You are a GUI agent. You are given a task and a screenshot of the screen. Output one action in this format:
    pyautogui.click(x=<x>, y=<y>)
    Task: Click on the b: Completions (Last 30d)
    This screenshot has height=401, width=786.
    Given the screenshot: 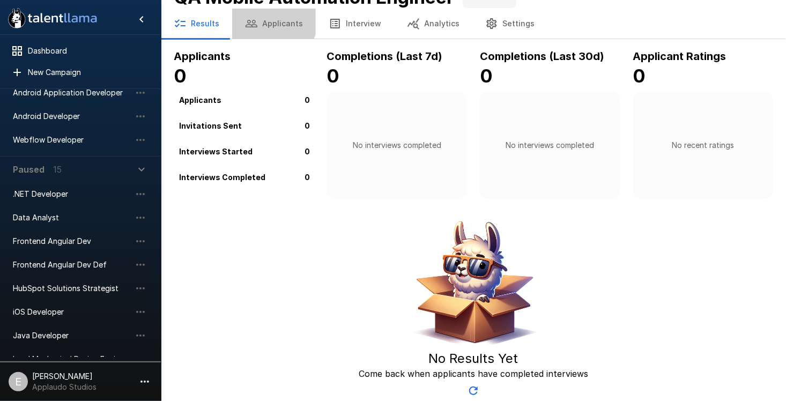 What is the action you would take?
    pyautogui.click(x=542, y=56)
    